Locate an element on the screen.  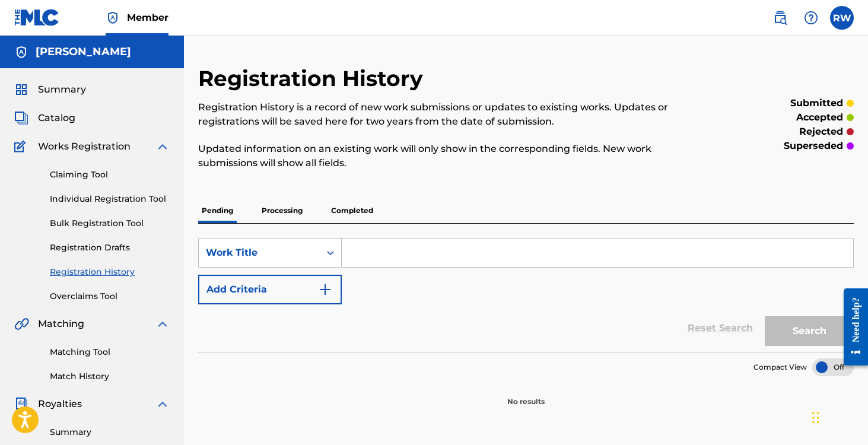
a: CatalogCatalog is located at coordinates (45, 118).